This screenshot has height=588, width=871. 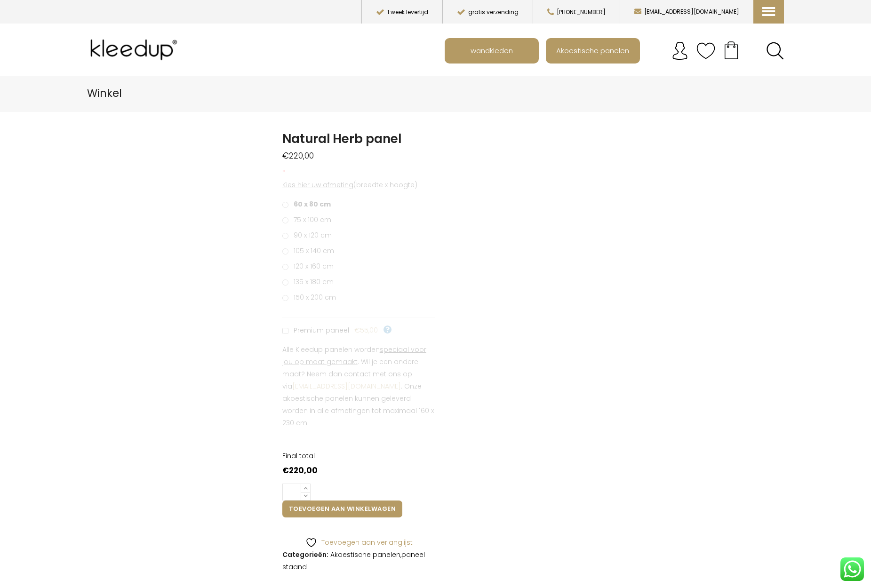 I want to click on input: 135 x 180 cm, so click(x=285, y=282).